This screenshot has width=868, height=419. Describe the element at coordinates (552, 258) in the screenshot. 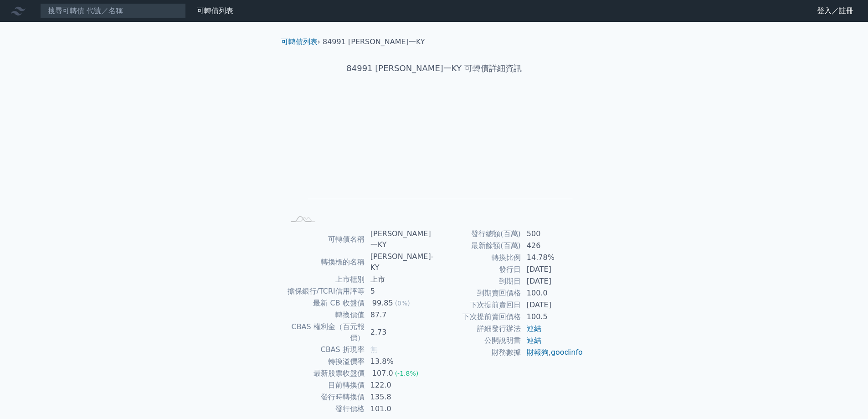

I see `td: 14.78%` at that location.